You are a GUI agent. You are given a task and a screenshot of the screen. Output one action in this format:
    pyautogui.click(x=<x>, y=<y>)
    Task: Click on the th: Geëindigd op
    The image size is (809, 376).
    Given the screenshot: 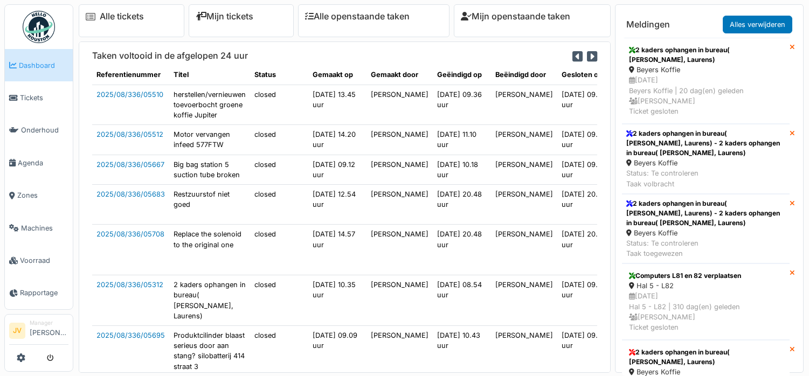 What is the action you would take?
    pyautogui.click(x=462, y=75)
    